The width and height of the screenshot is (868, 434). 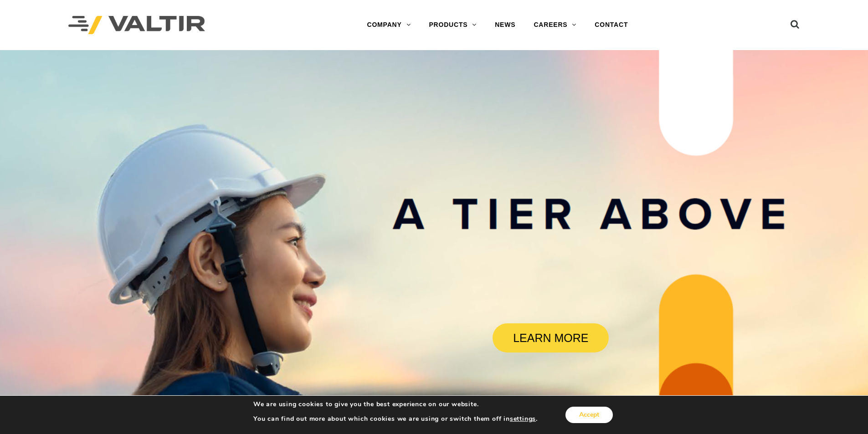 What do you see at coordinates (504, 25) in the screenshot?
I see `a: NEWS` at bounding box center [504, 25].